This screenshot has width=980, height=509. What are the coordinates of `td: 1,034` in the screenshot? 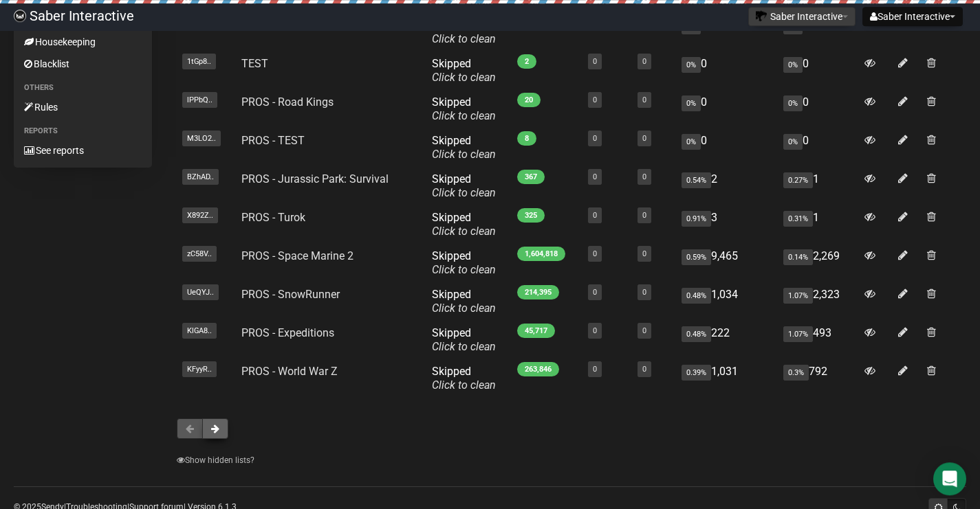 It's located at (727, 302).